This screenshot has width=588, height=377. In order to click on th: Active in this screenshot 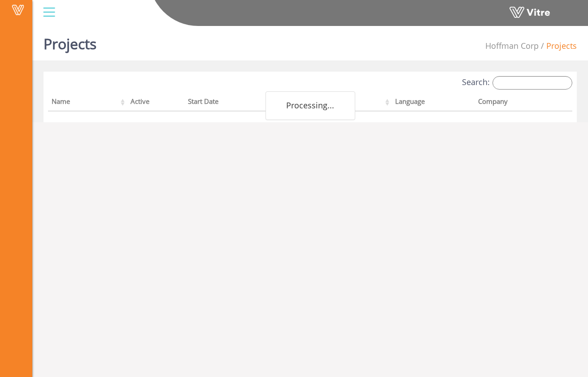, I will do `click(156, 103)`.